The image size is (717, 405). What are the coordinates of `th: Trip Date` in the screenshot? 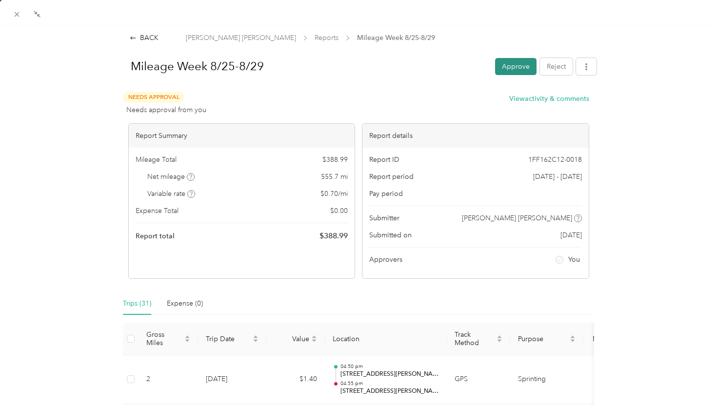 It's located at (232, 339).